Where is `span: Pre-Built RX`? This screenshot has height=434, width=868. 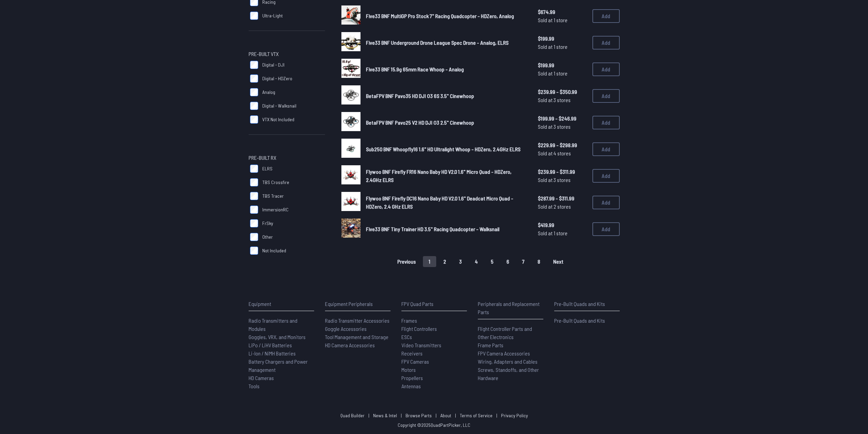
span: Pre-Built RX is located at coordinates (262, 158).